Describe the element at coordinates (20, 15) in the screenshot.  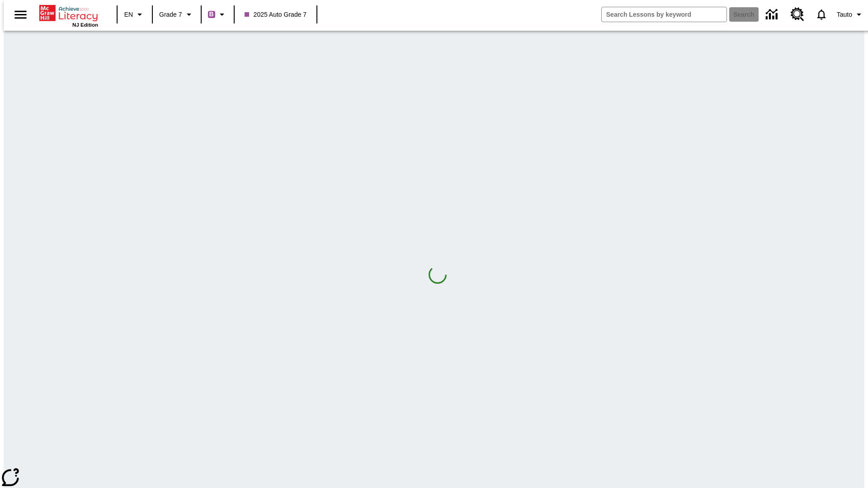
I see `button: Open side menu` at that location.